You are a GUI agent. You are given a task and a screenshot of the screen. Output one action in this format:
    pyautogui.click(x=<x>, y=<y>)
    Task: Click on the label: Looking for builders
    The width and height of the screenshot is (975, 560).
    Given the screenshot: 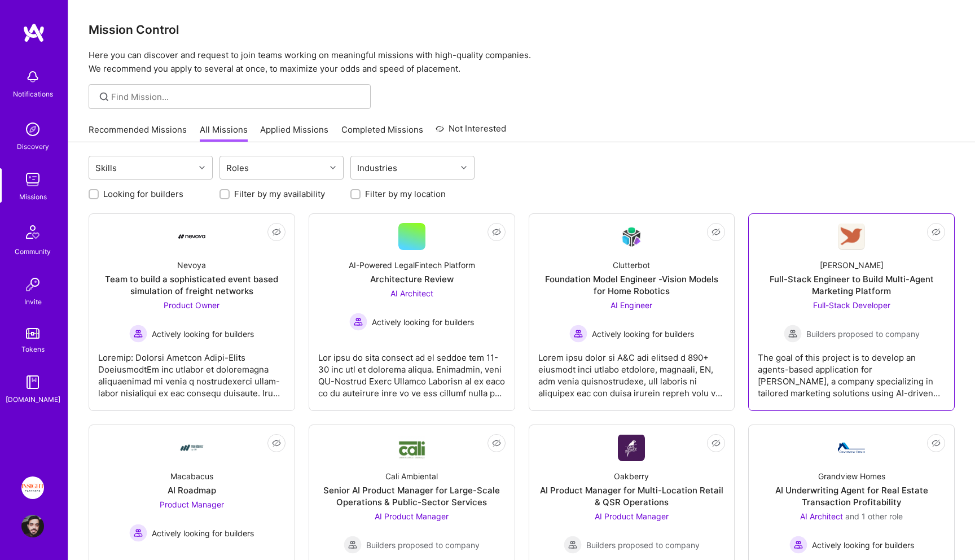 What is the action you would take?
    pyautogui.click(x=144, y=194)
    